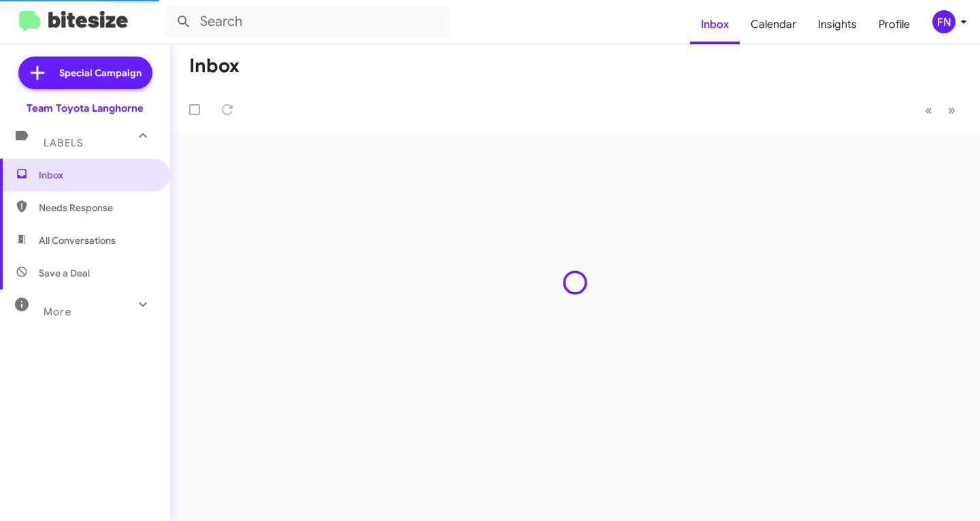 This screenshot has height=521, width=980. Describe the element at coordinates (97, 208) in the screenshot. I see `span: Needs Response` at that location.